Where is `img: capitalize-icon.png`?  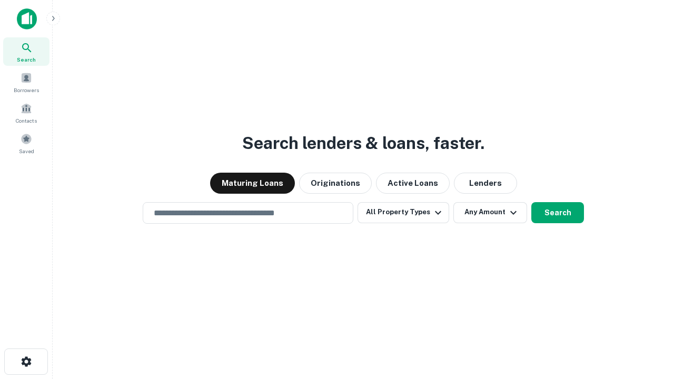 img: capitalize-icon.png is located at coordinates (27, 19).